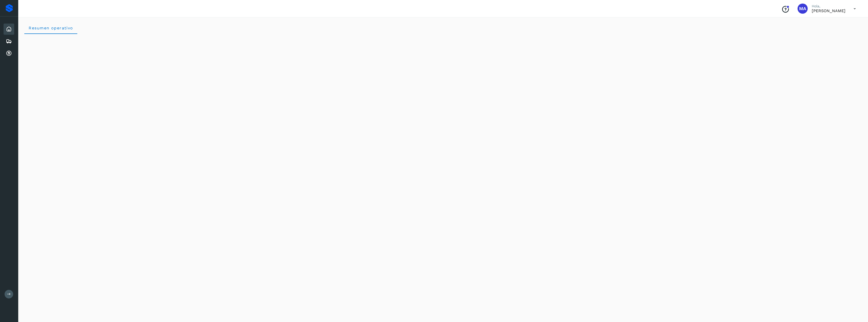 The image size is (868, 322). What do you see at coordinates (9, 29) in the screenshot?
I see `div: Inicio` at bounding box center [9, 29].